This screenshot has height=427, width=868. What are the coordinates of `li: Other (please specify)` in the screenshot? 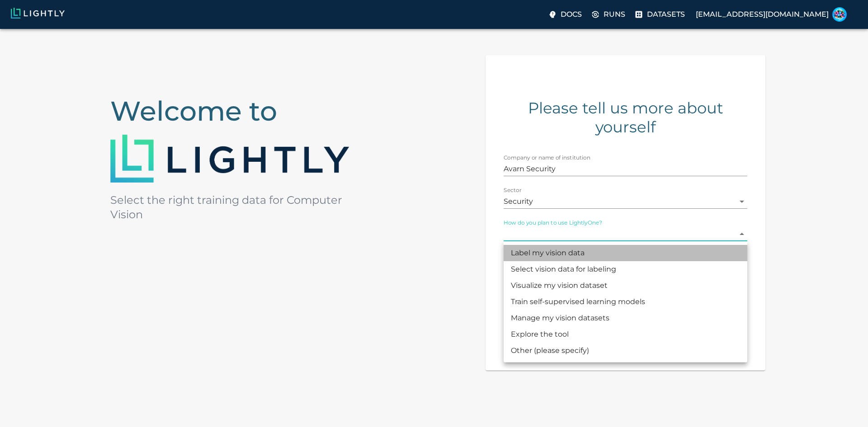 It's located at (625, 351).